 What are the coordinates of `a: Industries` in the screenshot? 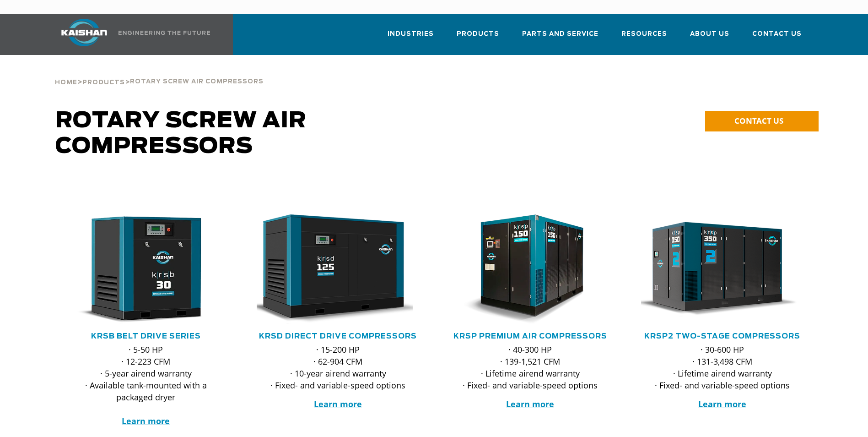 It's located at (411, 37).